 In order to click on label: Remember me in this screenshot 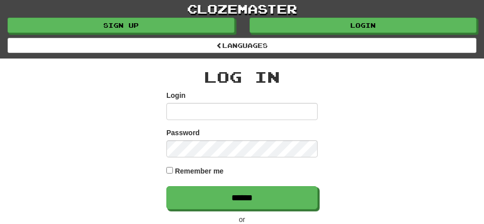, I will do `click(199, 171)`.